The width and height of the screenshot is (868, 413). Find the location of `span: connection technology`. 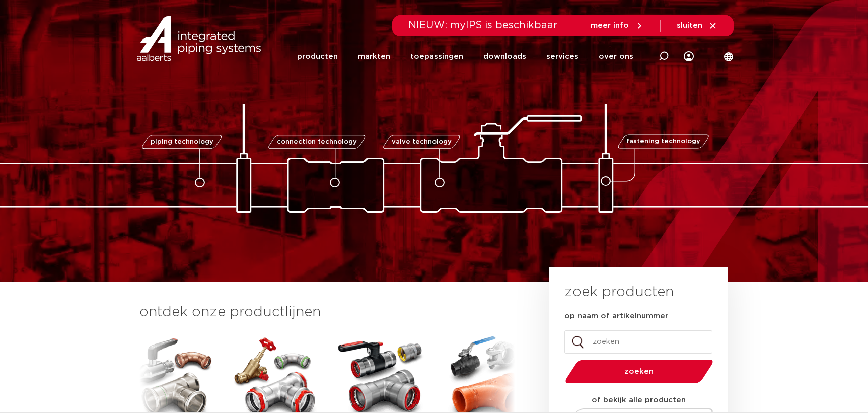

span: connection technology is located at coordinates (316, 142).